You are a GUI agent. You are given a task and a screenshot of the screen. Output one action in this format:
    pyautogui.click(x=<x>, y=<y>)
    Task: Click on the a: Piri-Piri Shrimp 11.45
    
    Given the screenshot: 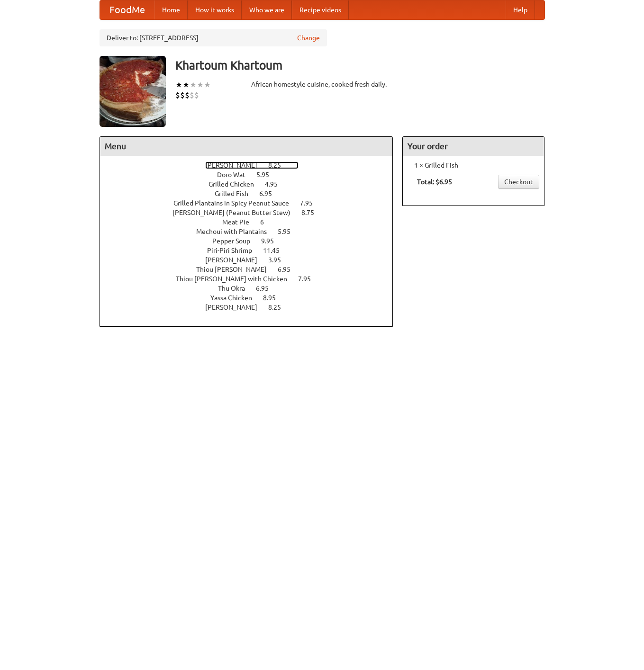 What is the action you would take?
    pyautogui.click(x=252, y=250)
    